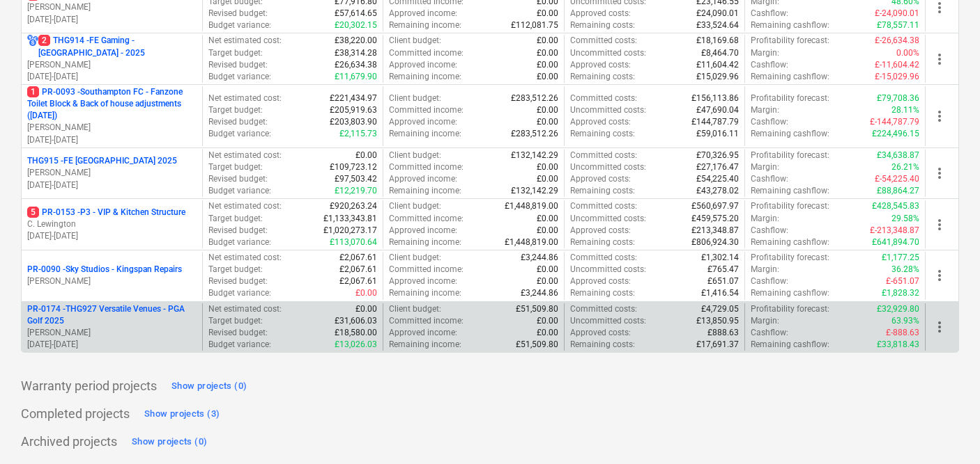 Image resolution: width=980 pixels, height=464 pixels. I want to click on p: £15,029.96, so click(717, 77).